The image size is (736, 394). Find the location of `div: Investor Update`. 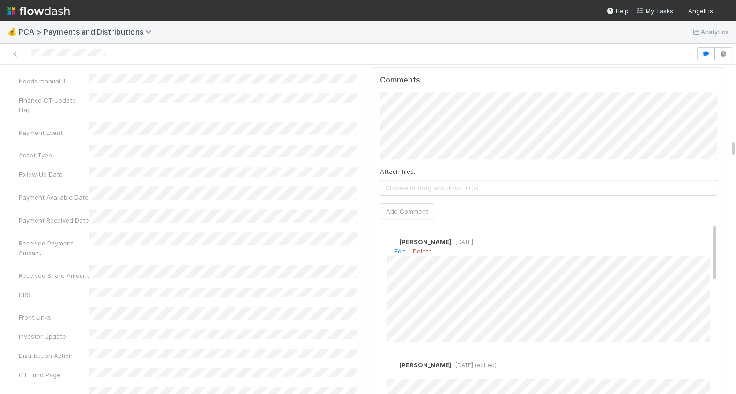

div: Investor Update is located at coordinates (54, 337).